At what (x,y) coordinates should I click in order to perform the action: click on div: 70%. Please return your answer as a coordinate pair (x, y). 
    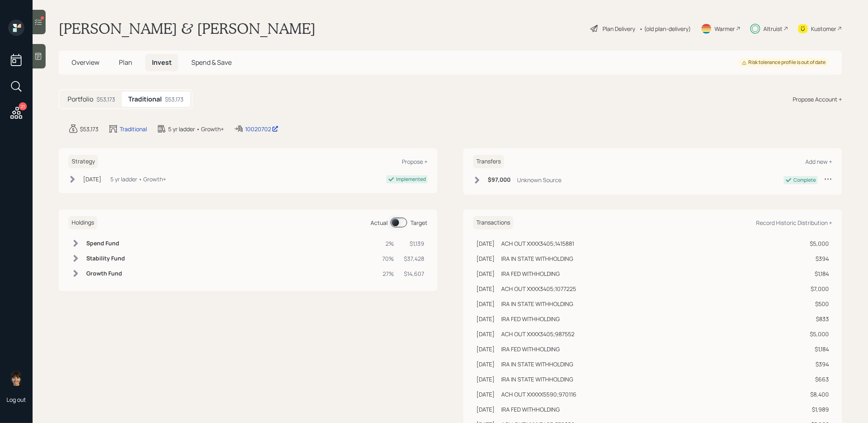
    Looking at the image, I should click on (388, 258).